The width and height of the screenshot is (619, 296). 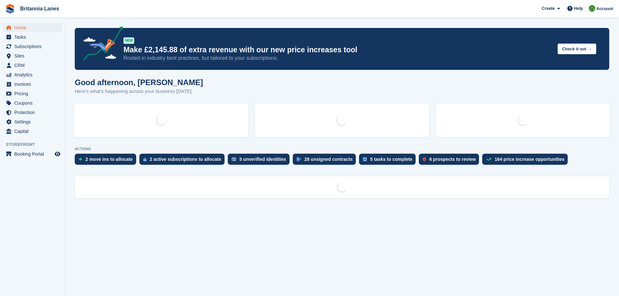 I want to click on img: verify_identity-adf6edd0f0f0b5bbfe63781bf79b02c33cf7c696d77639b501bdc392416b5a36.svg, so click(x=234, y=159).